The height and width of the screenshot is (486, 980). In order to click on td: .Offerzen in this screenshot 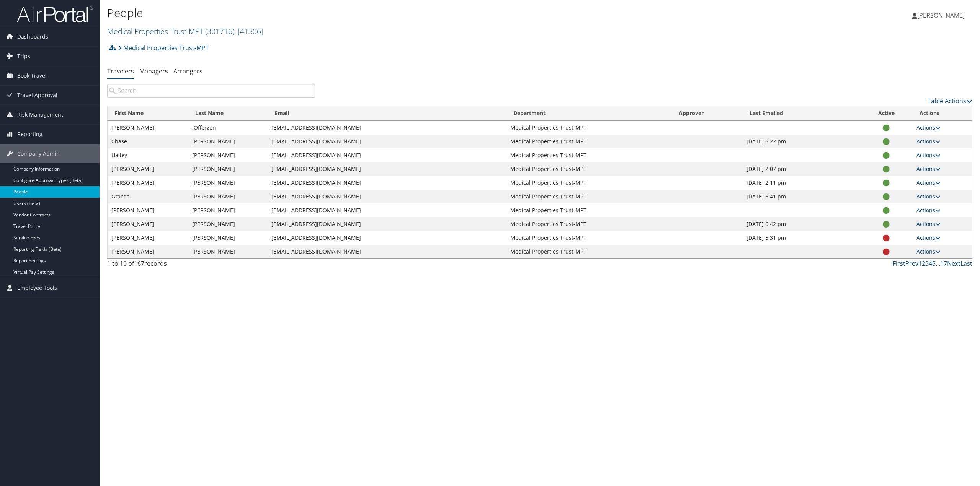, I will do `click(228, 128)`.